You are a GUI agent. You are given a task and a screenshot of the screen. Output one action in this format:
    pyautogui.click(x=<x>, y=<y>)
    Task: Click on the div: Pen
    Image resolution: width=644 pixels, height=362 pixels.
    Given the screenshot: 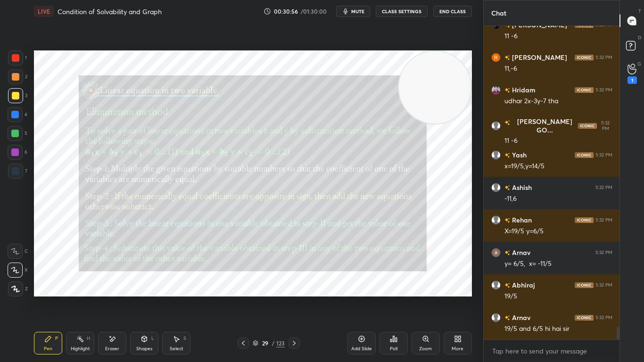 What is the action you would take?
    pyautogui.click(x=48, y=349)
    